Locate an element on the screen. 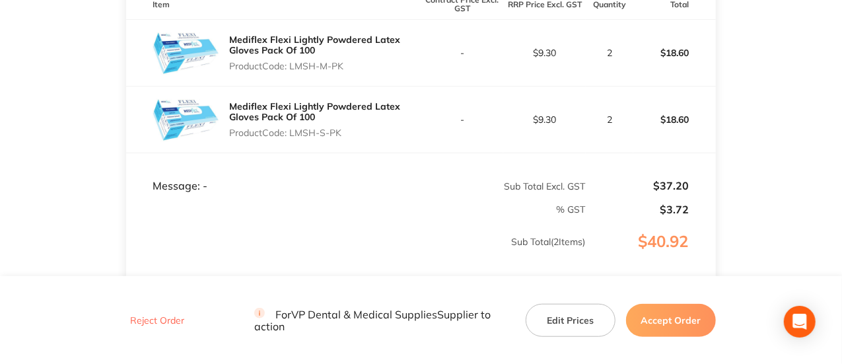  p: $40.92 is located at coordinates (651, 255).